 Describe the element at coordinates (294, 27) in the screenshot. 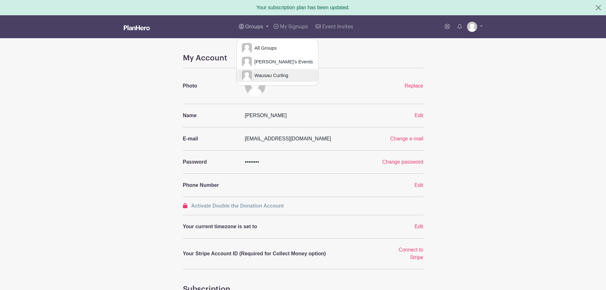

I see `span: My Signups` at that location.